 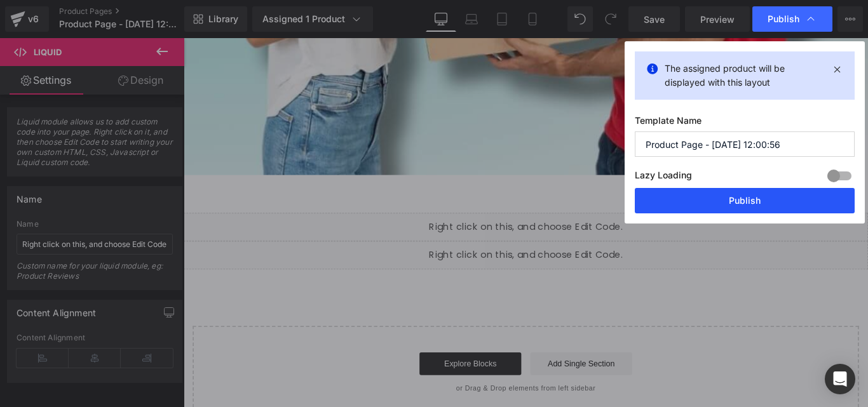 I want to click on label: Template Name, so click(x=744, y=123).